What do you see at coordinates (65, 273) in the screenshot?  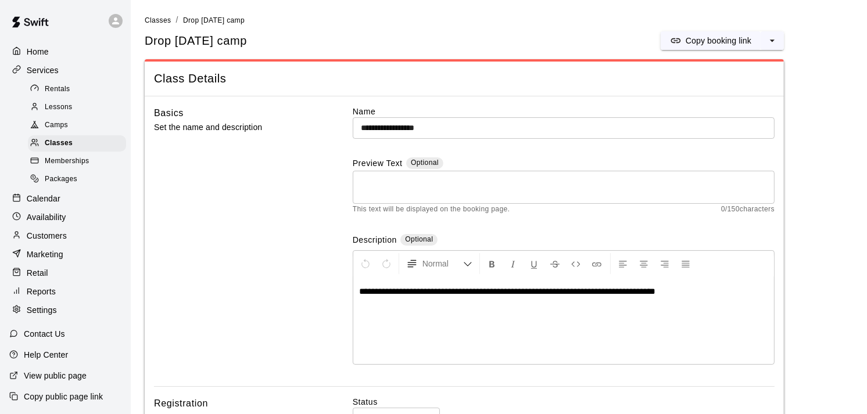 I see `a: Retail` at bounding box center [65, 273].